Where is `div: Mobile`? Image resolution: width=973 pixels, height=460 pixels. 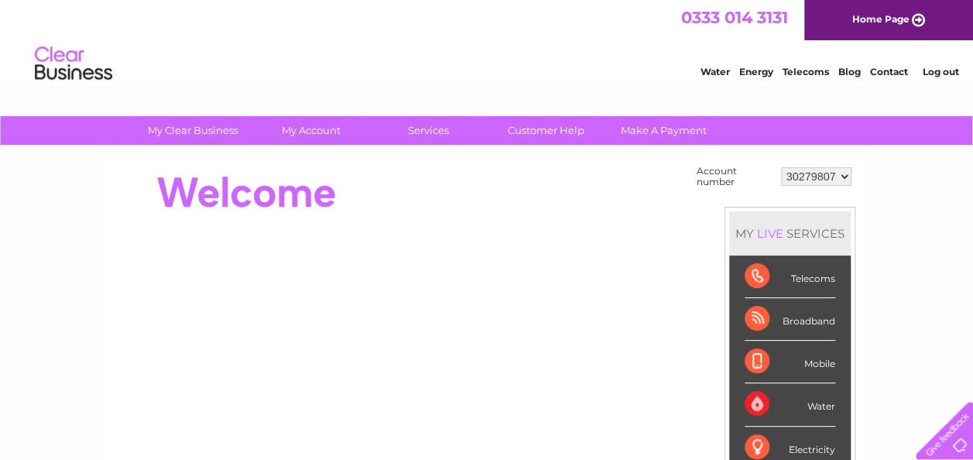 div: Mobile is located at coordinates (790, 362).